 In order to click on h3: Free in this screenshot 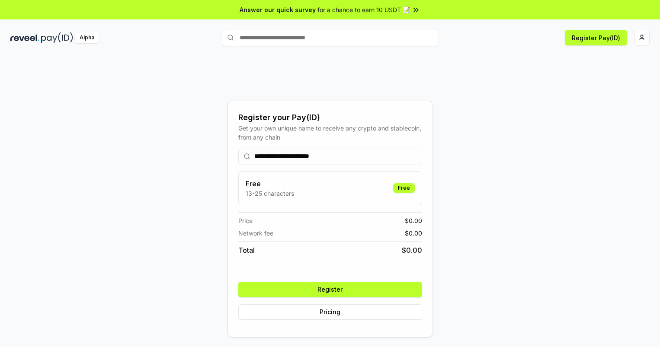, I will do `click(270, 184)`.